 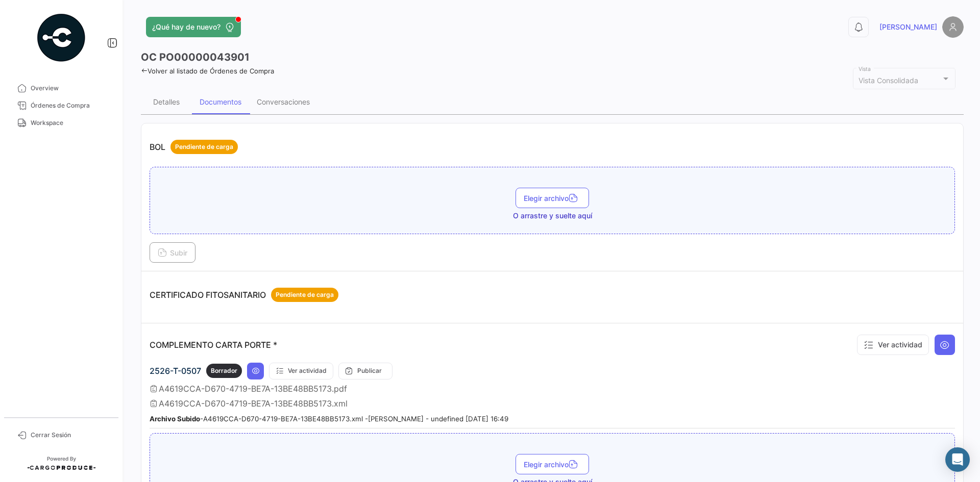 What do you see at coordinates (61, 106) in the screenshot?
I see `a: Órdenes de Compra` at bounding box center [61, 106].